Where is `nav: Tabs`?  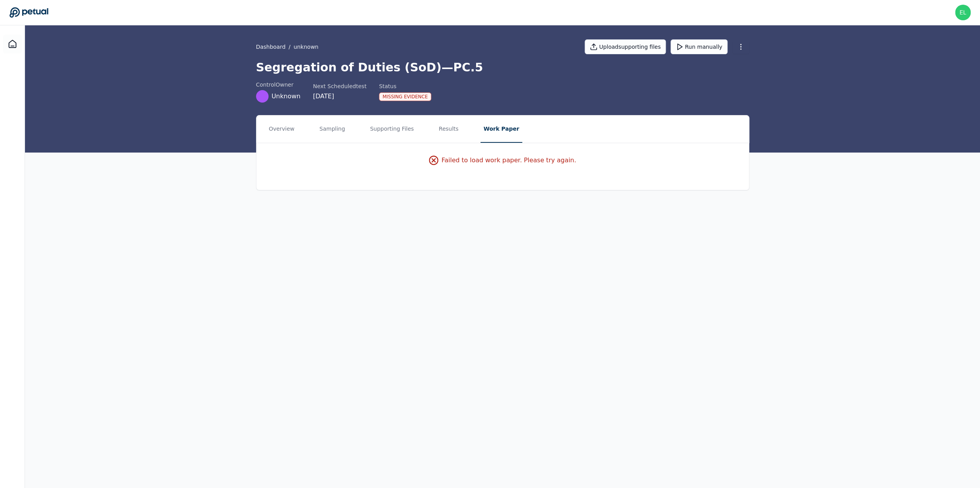
nav: Tabs is located at coordinates (503, 129).